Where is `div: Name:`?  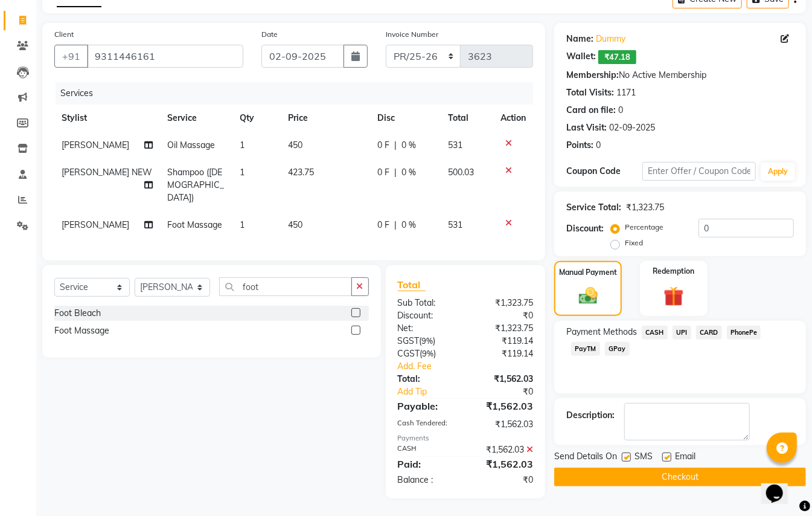
div: Name: is located at coordinates (580, 39).